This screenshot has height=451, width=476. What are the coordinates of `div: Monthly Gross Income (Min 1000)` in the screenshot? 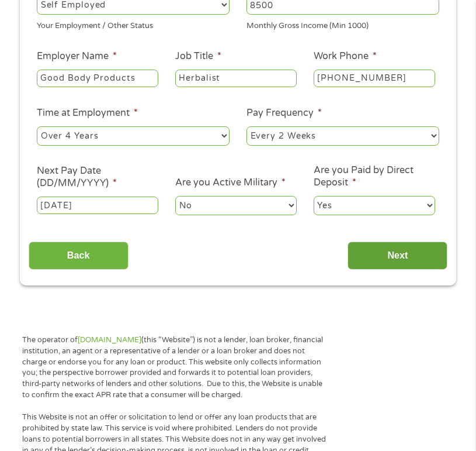 It's located at (343, 24).